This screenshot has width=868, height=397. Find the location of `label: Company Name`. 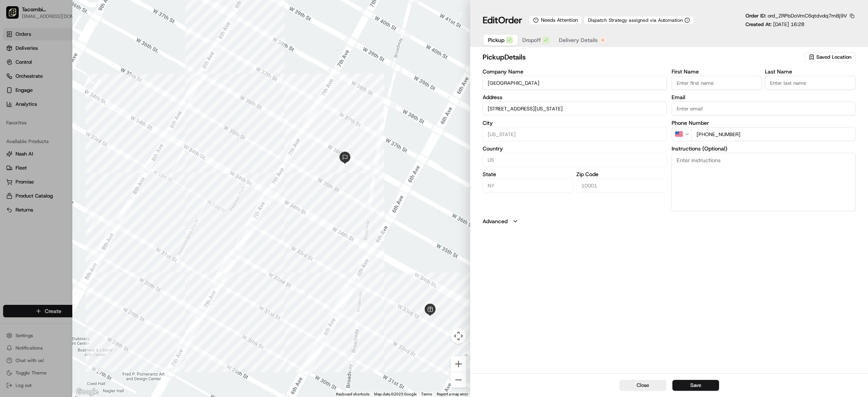

label: Company Name is located at coordinates (575, 71).